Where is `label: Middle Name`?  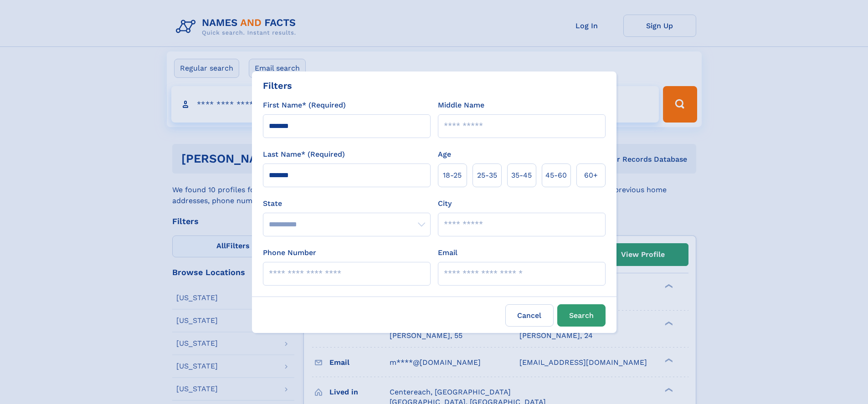 label: Middle Name is located at coordinates (461, 105).